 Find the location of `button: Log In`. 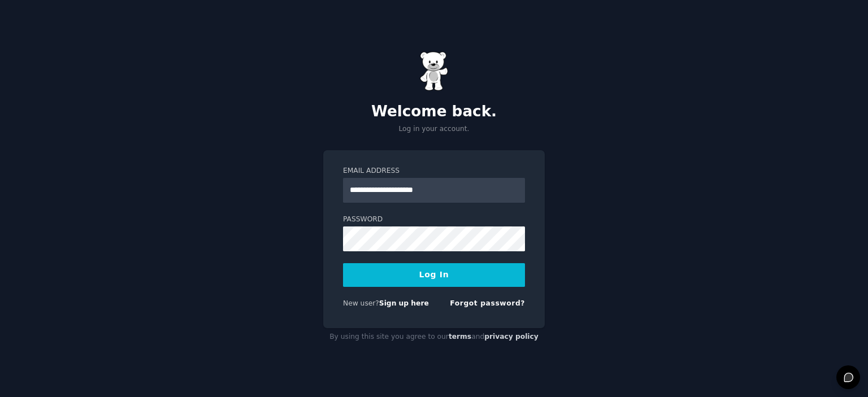

button: Log In is located at coordinates (434, 275).